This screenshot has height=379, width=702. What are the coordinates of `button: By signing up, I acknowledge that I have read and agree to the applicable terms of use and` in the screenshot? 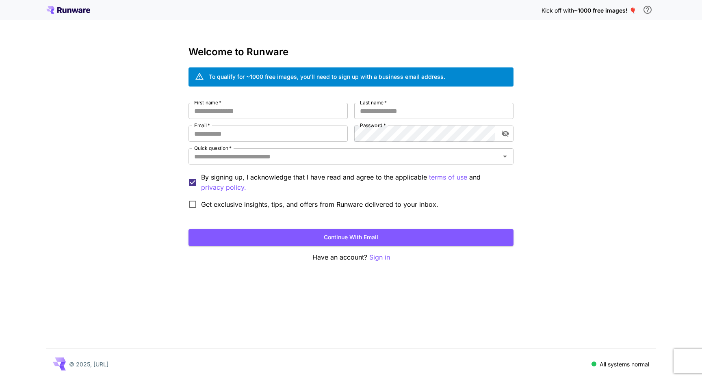 It's located at (223, 187).